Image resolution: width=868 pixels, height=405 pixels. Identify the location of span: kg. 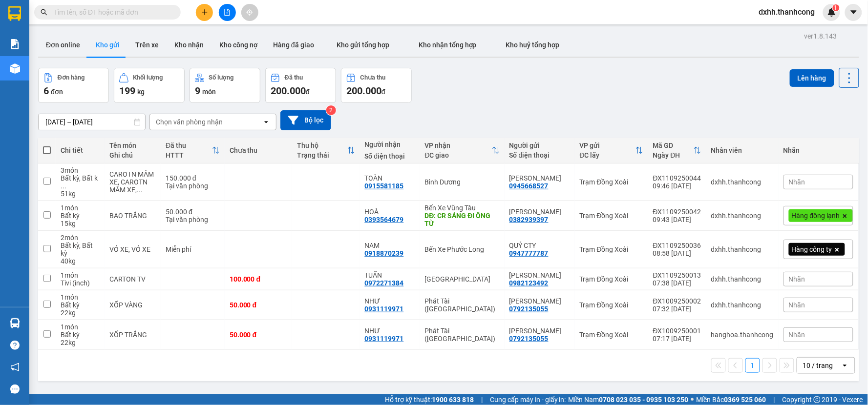
(140, 92).